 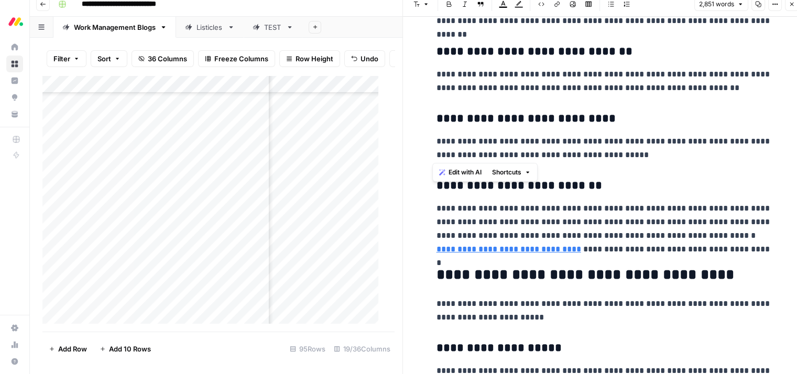 What do you see at coordinates (15, 114) in the screenshot?
I see `a: Your Data` at bounding box center [15, 114].